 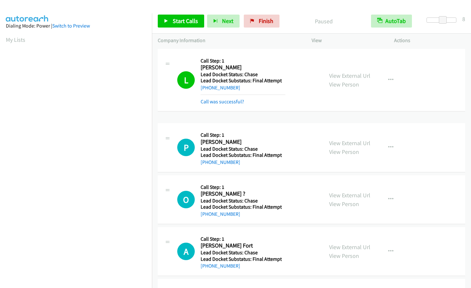 What do you see at coordinates (463, 19) in the screenshot?
I see `div: 8` at bounding box center [463, 19].